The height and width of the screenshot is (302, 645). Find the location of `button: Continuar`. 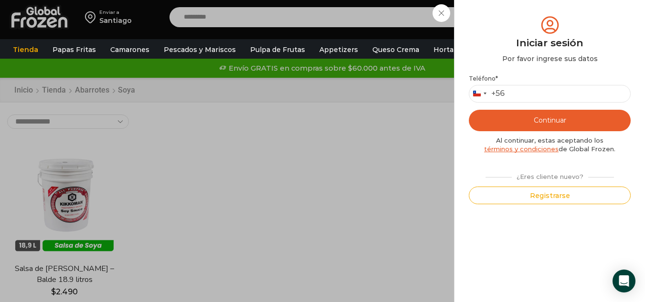

button: Continuar is located at coordinates (549, 120).